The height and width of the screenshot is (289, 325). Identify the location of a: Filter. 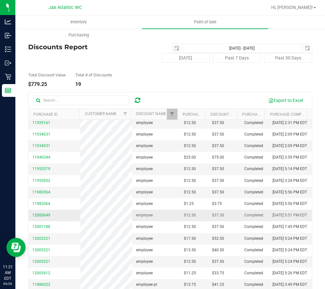
(172, 114).